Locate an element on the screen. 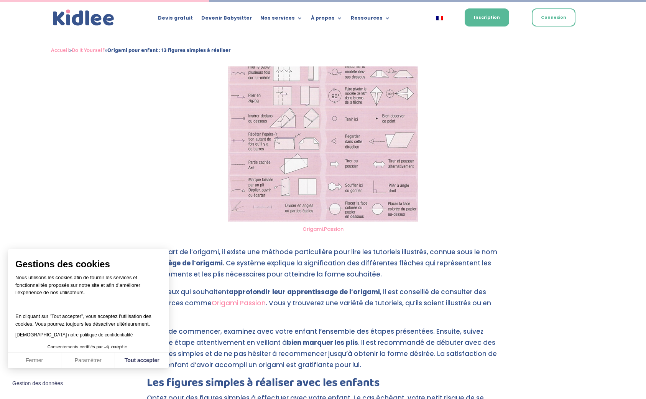 The height and width of the screenshot is (399, 646). h2: Les figures simples à réaliser avec les enfants is located at coordinates (323, 384).